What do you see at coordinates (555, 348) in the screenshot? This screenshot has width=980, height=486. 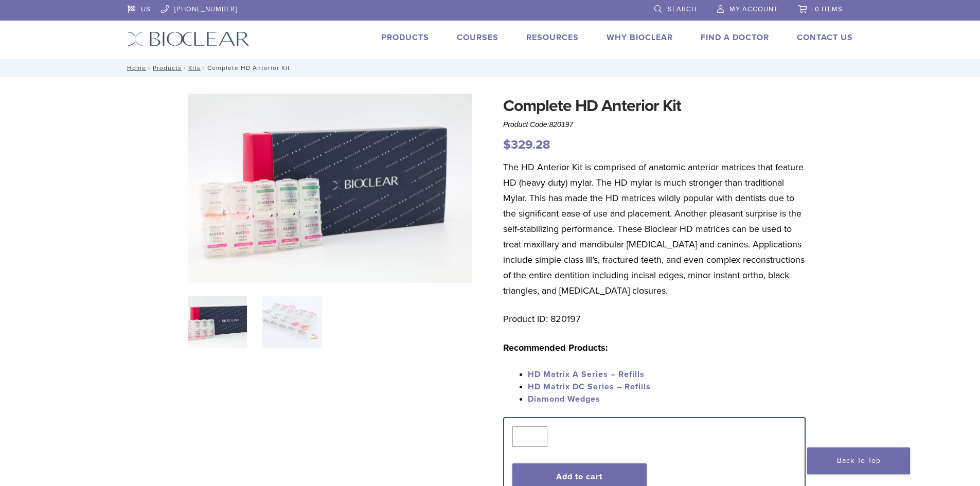 I see `strong: Recommended Products:` at bounding box center [555, 348].